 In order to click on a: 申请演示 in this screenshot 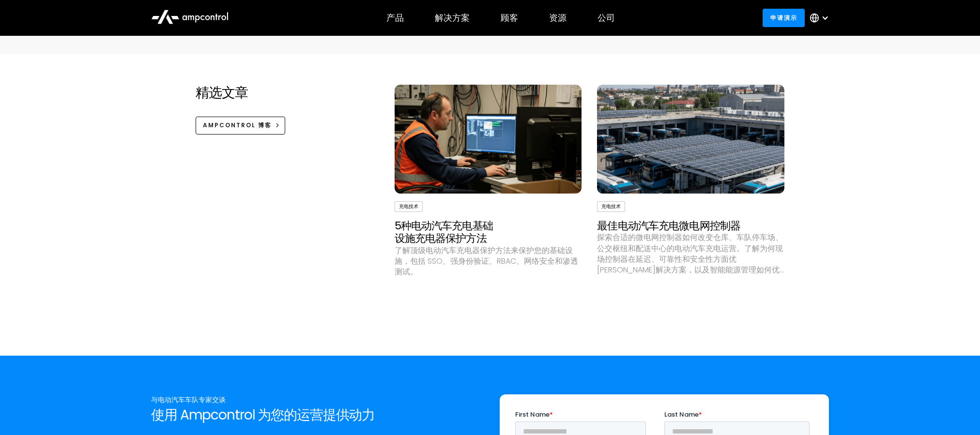, I will do `click(783, 18)`.